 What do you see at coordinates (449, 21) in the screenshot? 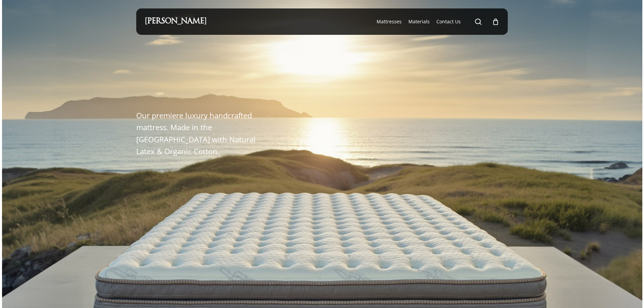
I see `a: Contact Us` at bounding box center [449, 21].